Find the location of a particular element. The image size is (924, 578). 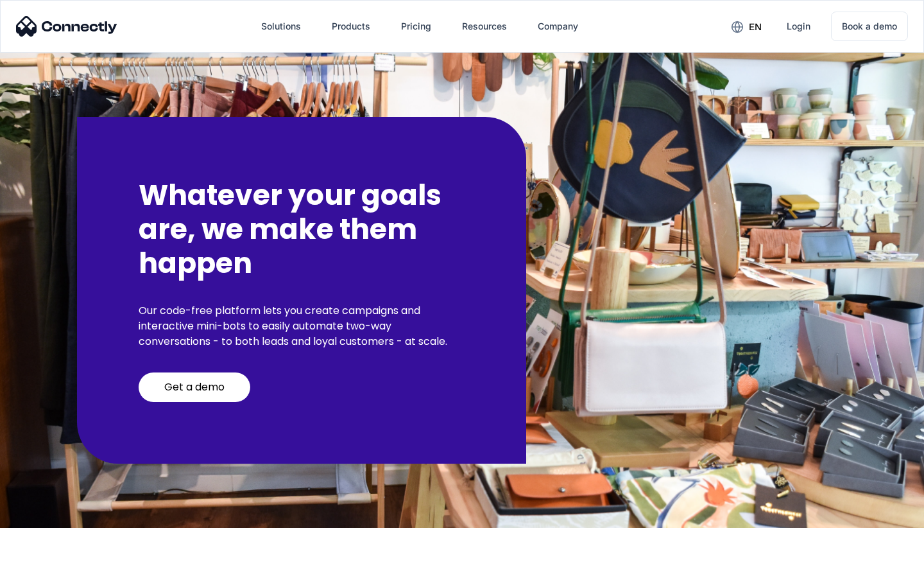

div: Solutions is located at coordinates (281, 26).